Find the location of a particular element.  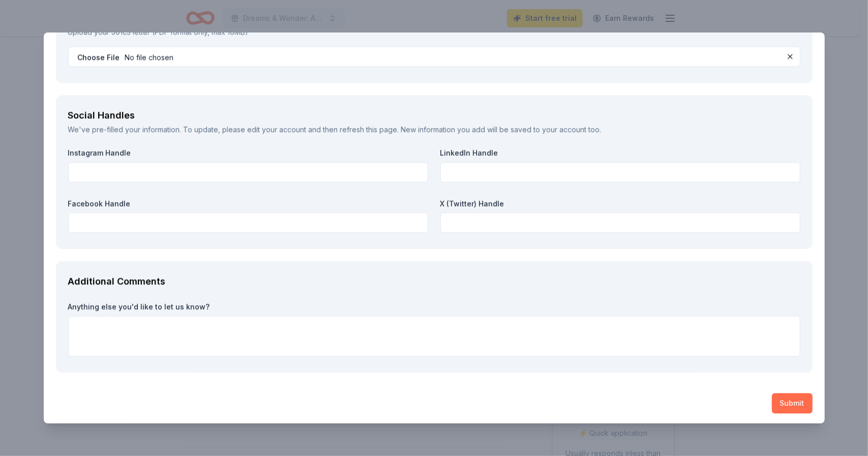

label: Instagram Handle is located at coordinates (248, 153).